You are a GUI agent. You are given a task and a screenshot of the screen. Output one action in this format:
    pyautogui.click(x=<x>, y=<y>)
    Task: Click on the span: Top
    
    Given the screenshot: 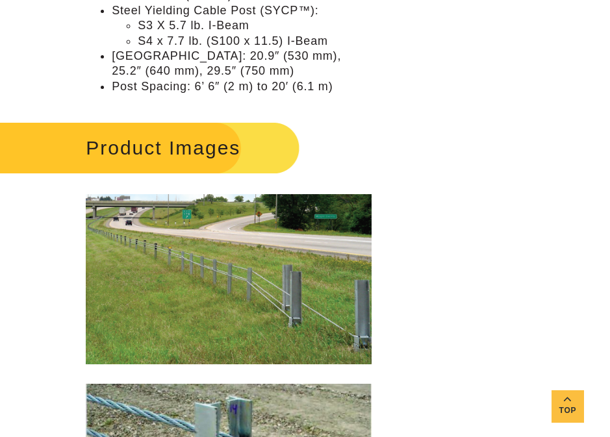 What is the action you would take?
    pyautogui.click(x=568, y=410)
    